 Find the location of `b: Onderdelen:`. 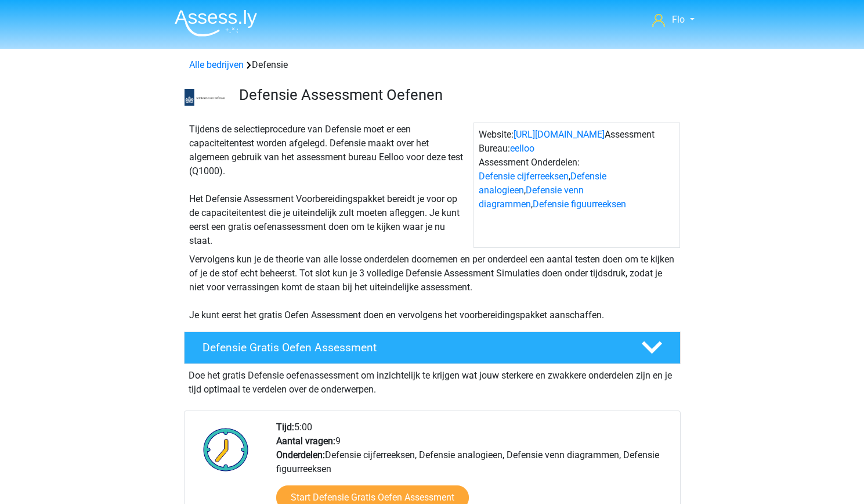

b: Onderdelen: is located at coordinates (301, 454).